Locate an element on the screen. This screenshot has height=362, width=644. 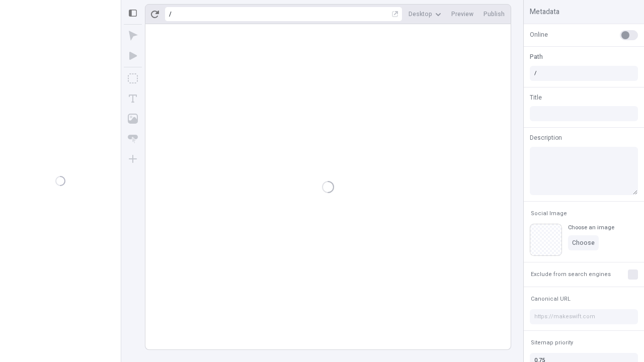
span: Desktop is located at coordinates (420, 14).